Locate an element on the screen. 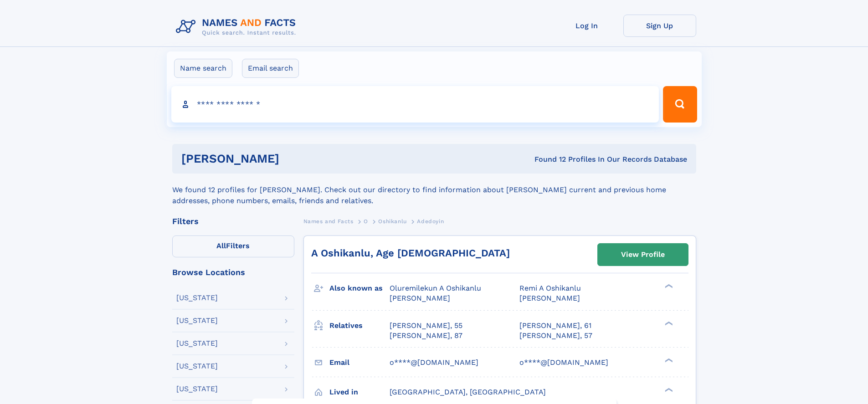 This screenshot has width=868, height=404. a: View Profile is located at coordinates (643, 254).